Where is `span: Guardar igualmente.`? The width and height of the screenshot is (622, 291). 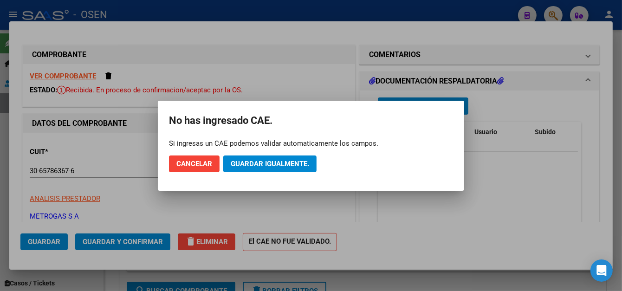 span: Guardar igualmente. is located at coordinates (270, 164).